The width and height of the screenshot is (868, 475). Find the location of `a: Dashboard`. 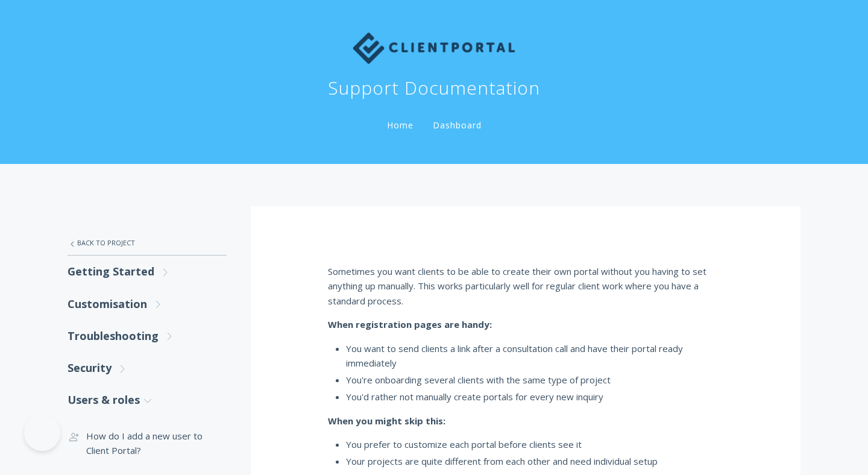

a: Dashboard is located at coordinates (457, 125).